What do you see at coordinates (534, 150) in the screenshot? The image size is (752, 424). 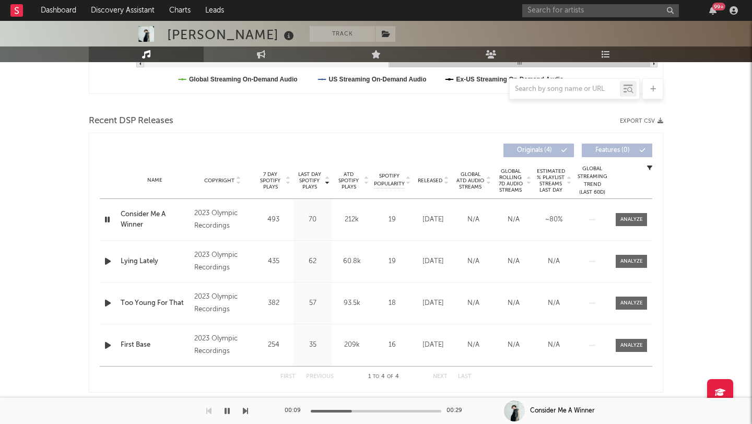 I see `span: Originals ( 4 )` at bounding box center [534, 150].